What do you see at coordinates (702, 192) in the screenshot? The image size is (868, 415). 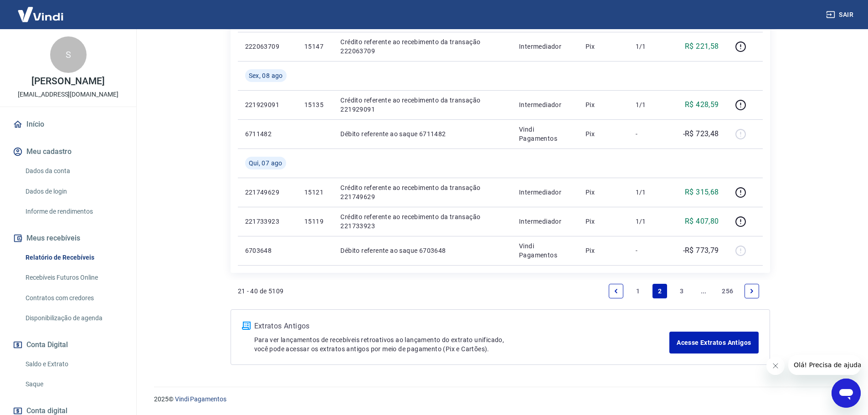 I see `p: R$ 315,68` at bounding box center [702, 192].